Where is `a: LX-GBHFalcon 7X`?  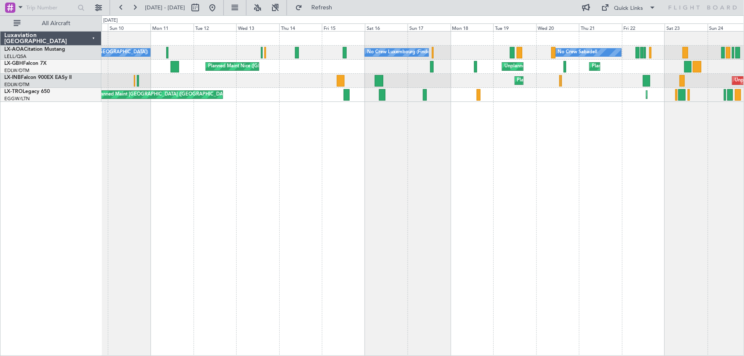
a: LX-GBHFalcon 7X is located at coordinates (25, 64).